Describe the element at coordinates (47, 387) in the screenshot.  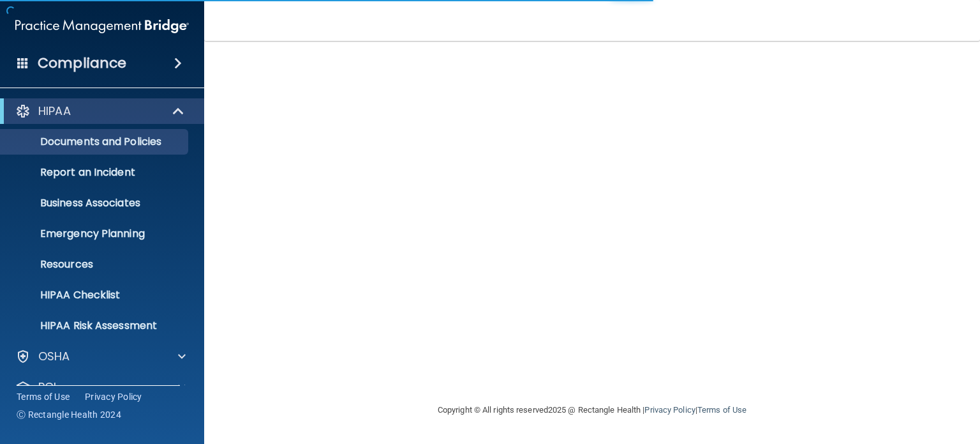
I see `p: PCI` at that location.